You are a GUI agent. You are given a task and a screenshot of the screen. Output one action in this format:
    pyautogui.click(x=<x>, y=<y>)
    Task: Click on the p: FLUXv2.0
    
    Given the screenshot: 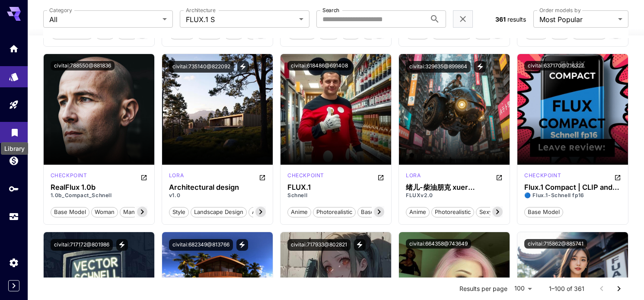 What is the action you would take?
    pyautogui.click(x=454, y=196)
    